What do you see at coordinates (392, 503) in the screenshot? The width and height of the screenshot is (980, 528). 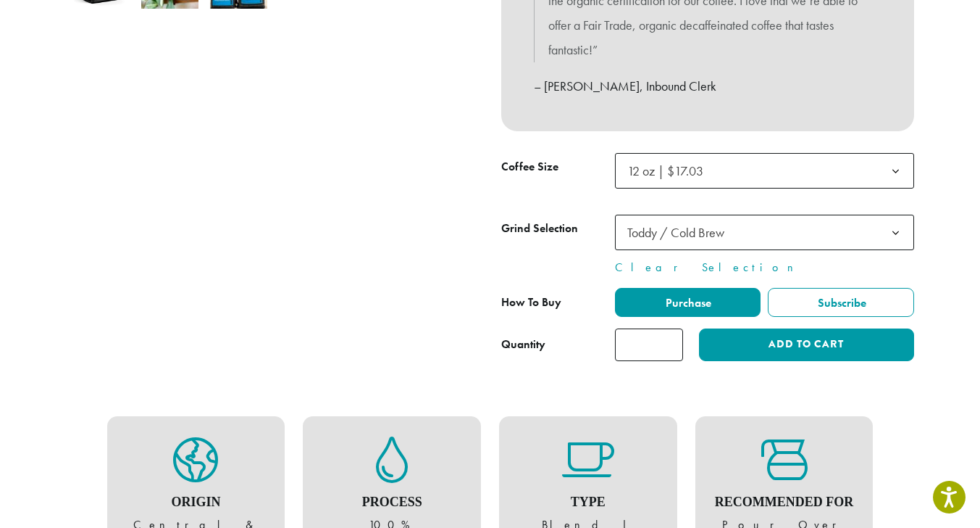 I see `h4: Process` at bounding box center [392, 503].